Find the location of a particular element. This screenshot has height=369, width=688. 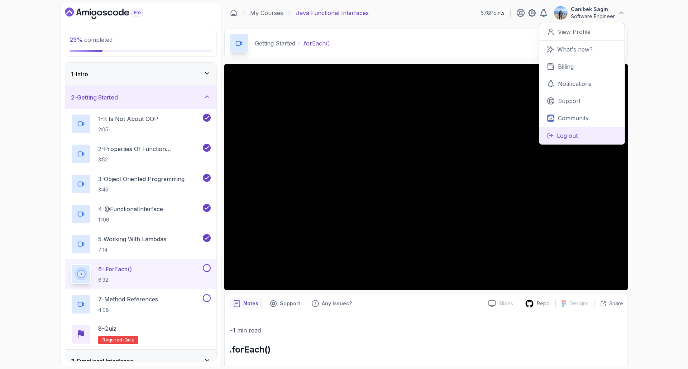

button: 8-QuizRequired-quiz is located at coordinates (141, 335).